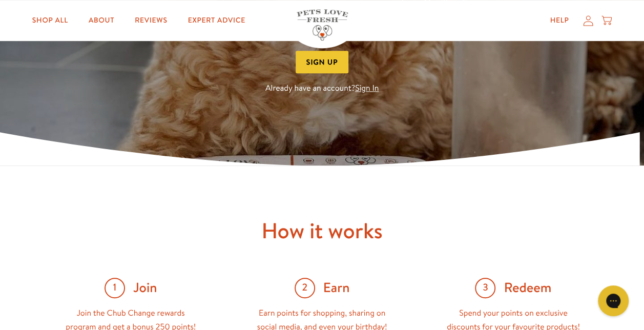 The width and height of the screenshot is (644, 330). I want to click on span: Join, so click(145, 288).